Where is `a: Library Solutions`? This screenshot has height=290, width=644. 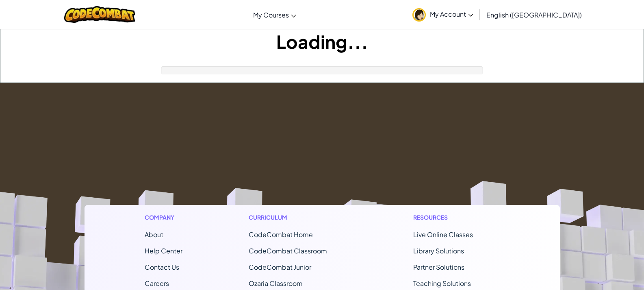
a: Library Solutions is located at coordinates (438, 250).